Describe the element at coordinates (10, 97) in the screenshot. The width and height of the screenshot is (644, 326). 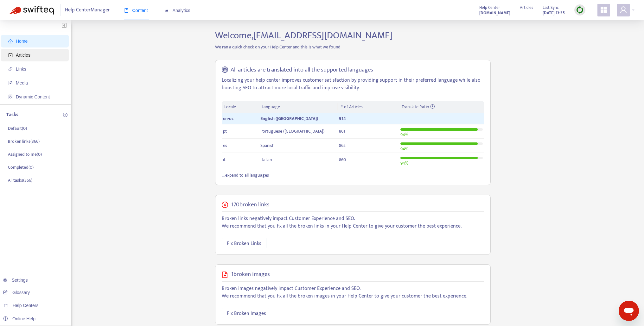
I see `span: container` at that location.